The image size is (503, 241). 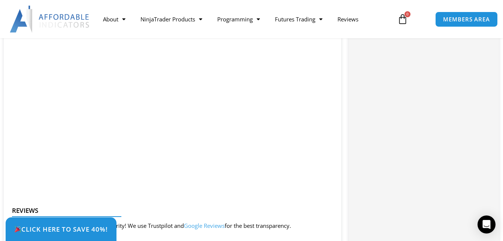 What do you see at coordinates (169, 210) in the screenshot?
I see `h4: Reviews` at bounding box center [169, 210].